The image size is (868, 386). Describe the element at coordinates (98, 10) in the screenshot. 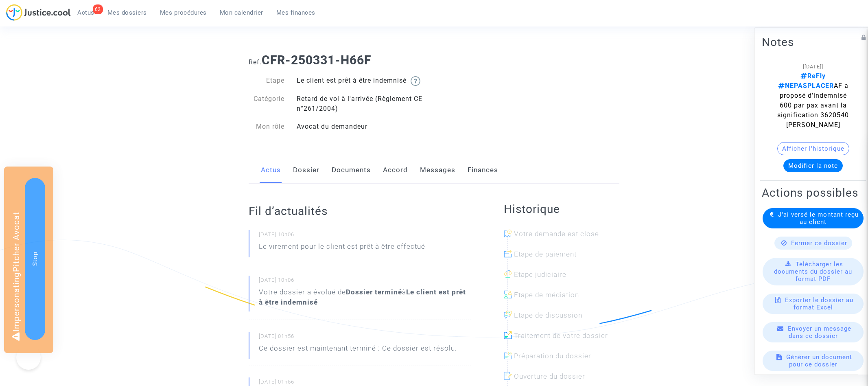

I see `div: 62` at that location.